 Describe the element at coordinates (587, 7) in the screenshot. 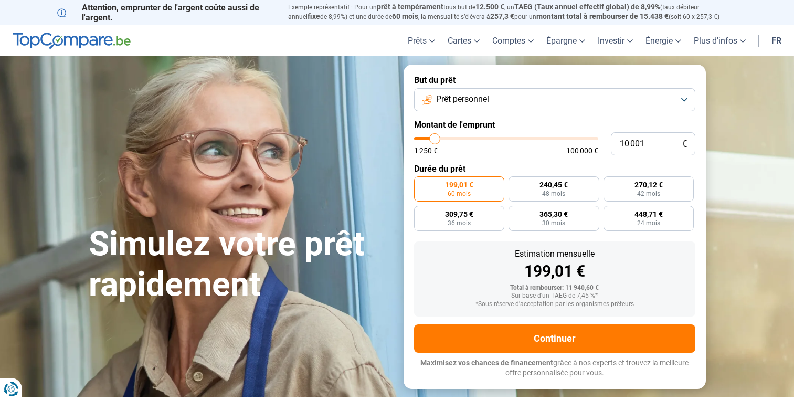

I see `span: TAEG (Taux annuel effectif global) de 8,99%` at that location.